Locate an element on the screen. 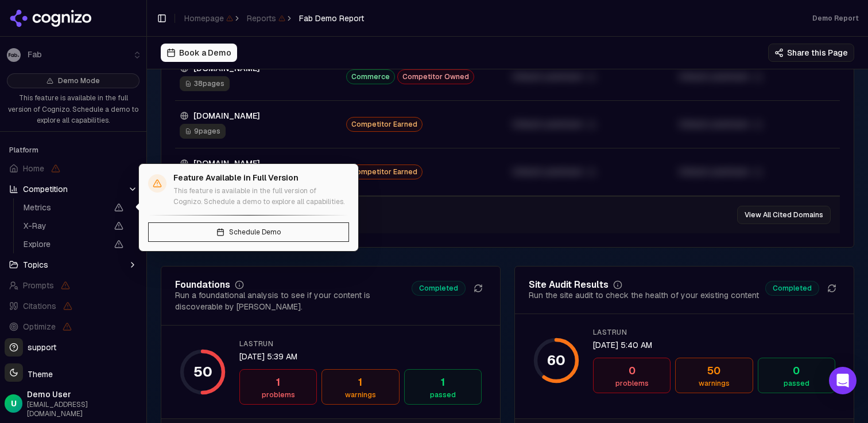  nav: breadcrumb is located at coordinates (274, 19).